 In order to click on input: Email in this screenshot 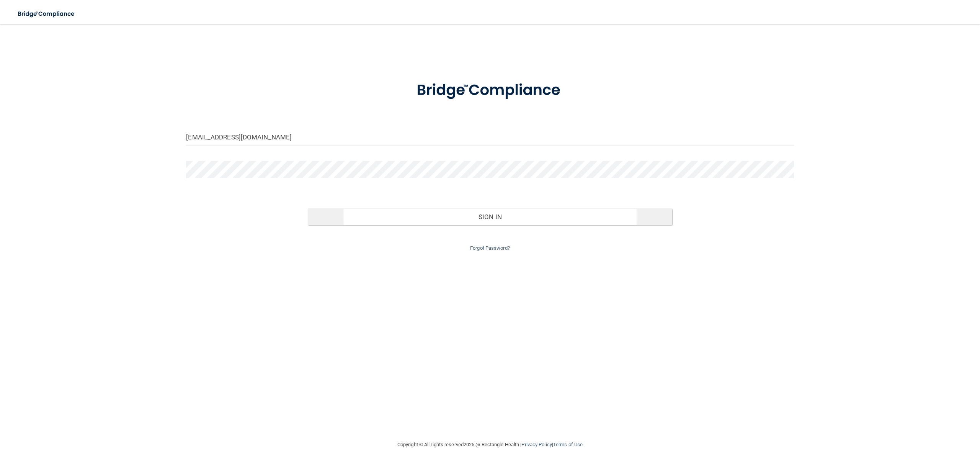, I will do `click(490, 137)`.